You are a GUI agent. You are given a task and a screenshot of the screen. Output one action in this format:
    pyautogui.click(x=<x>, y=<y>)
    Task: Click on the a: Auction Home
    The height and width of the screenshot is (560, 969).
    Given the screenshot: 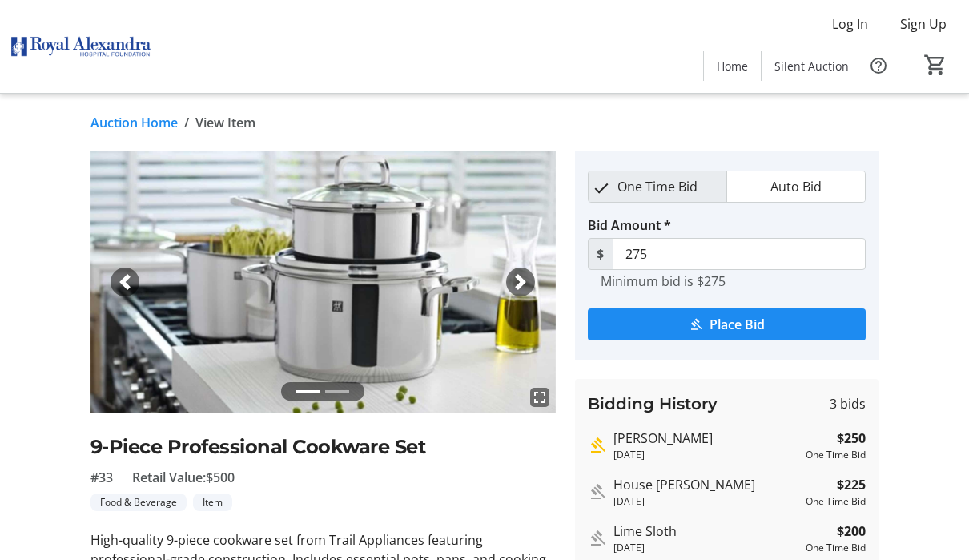 What is the action you would take?
    pyautogui.click(x=134, y=122)
    